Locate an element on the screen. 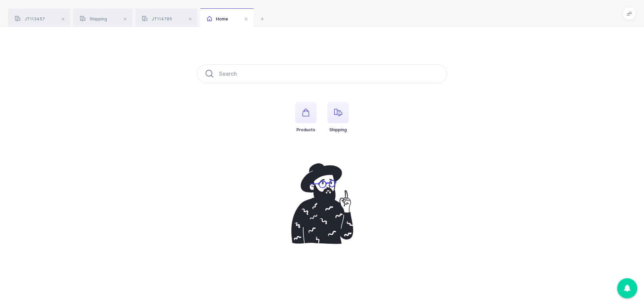 This screenshot has width=644, height=305. button: Shipping is located at coordinates (338, 118).